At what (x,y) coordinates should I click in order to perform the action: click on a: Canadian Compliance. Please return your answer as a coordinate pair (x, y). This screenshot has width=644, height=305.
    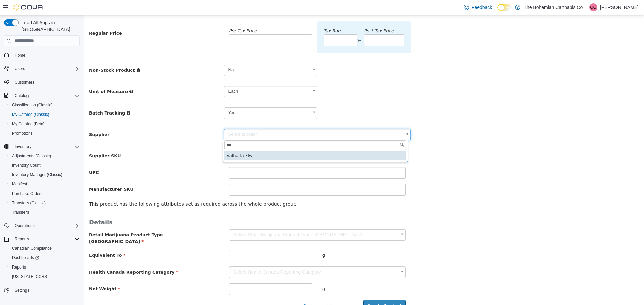
    Looking at the image, I should click on (32, 248).